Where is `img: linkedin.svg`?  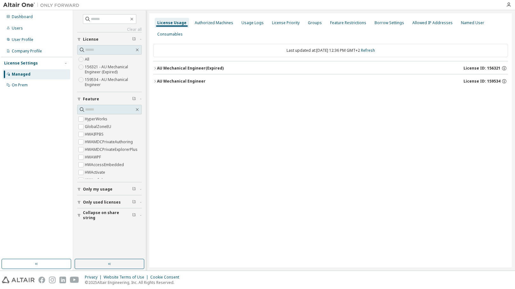 img: linkedin.svg is located at coordinates (63, 280).